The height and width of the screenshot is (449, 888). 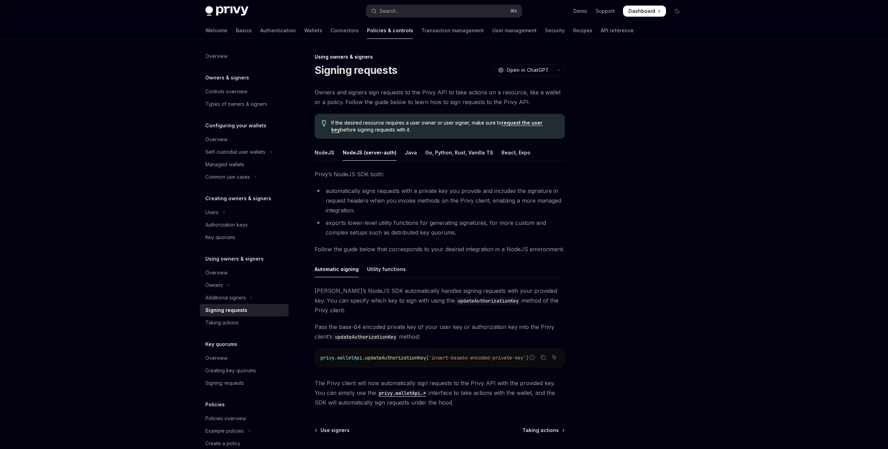 I want to click on div: Utility functions, so click(x=387, y=269).